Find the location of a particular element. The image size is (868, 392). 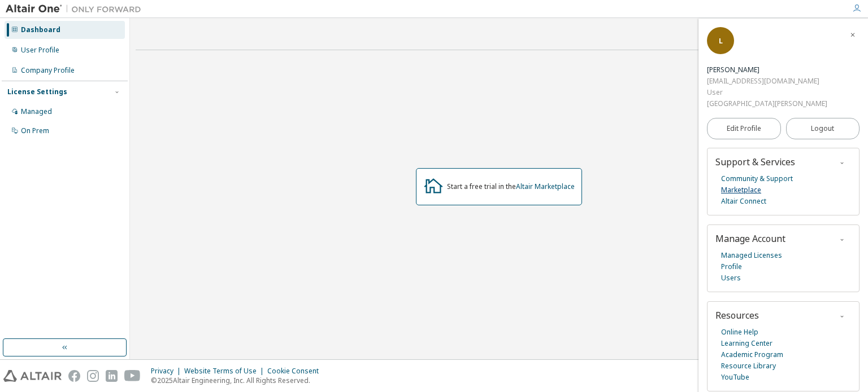

span: Edit Profile is located at coordinates (744, 129).